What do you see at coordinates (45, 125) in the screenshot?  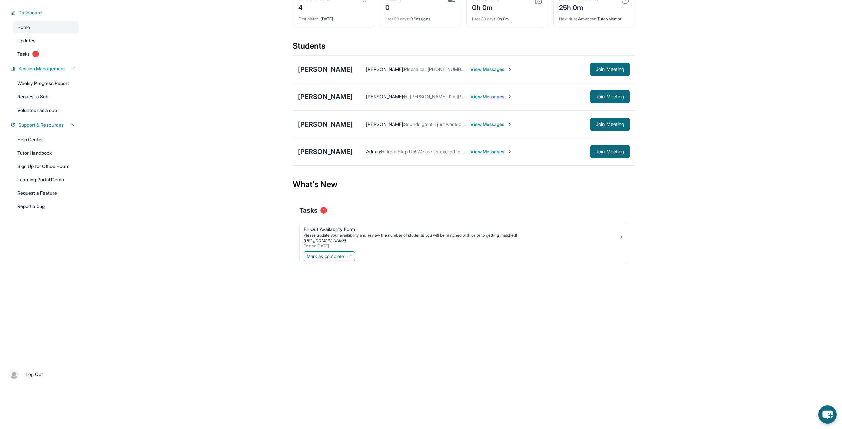 I see `button: Support & Resources` at bounding box center [45, 125].